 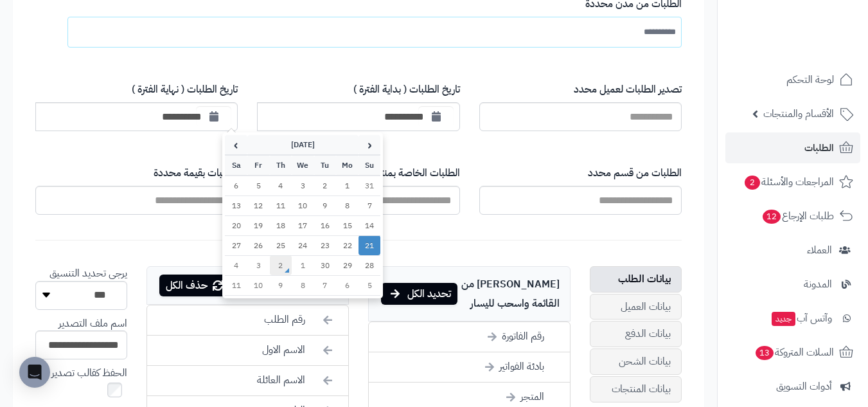 What do you see at coordinates (636, 389) in the screenshot?
I see `a: بيانات المنتجات` at bounding box center [636, 389].